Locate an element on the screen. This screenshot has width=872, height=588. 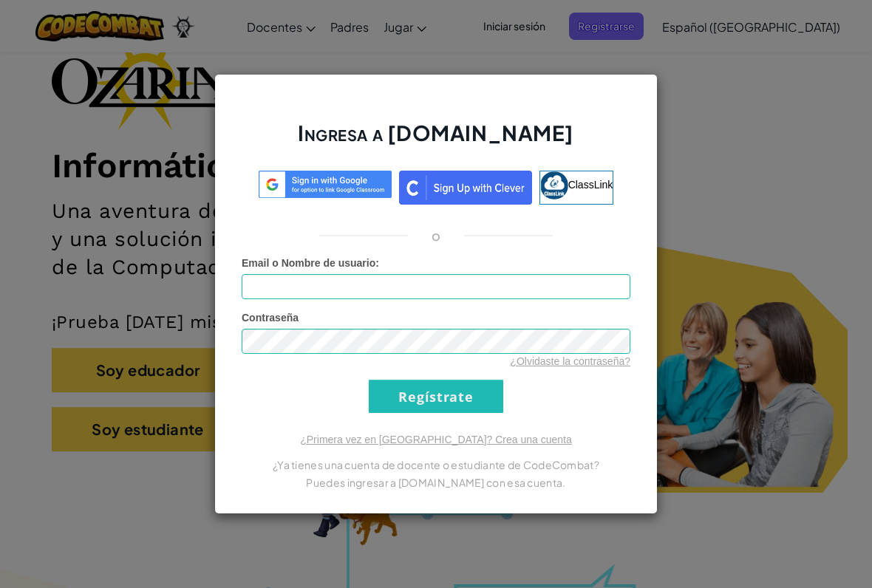
img: clever_sso_button@2x.png is located at coordinates (466, 187).